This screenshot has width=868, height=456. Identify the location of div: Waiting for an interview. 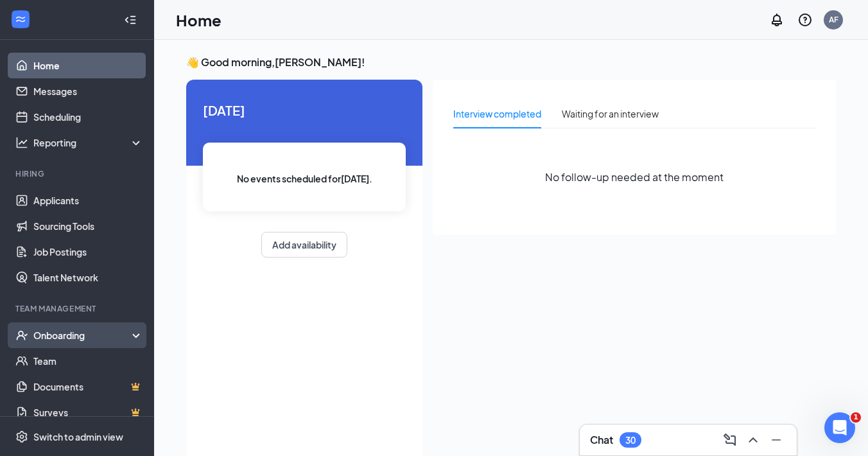
(610, 114).